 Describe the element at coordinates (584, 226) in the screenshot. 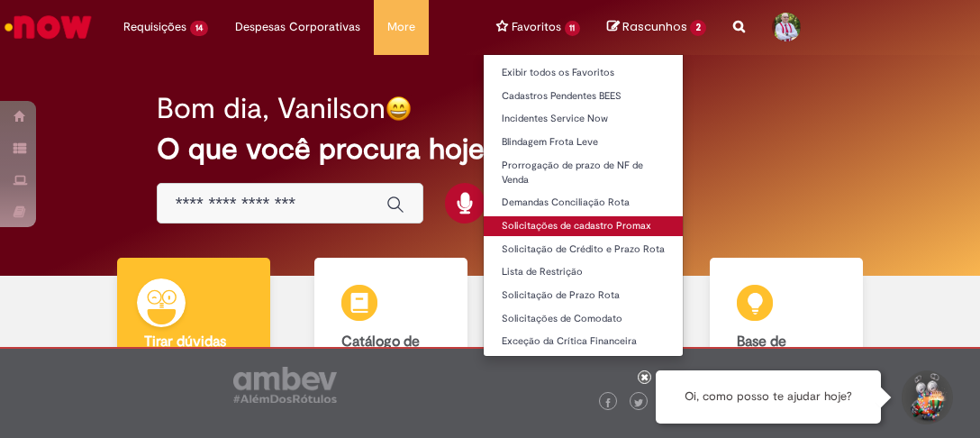

I see `a: Solicitações de cadastro Promax` at that location.